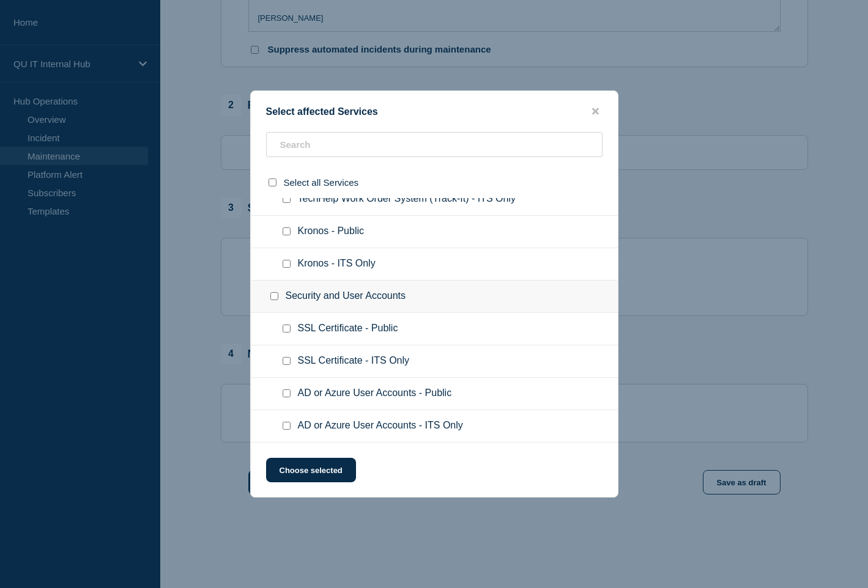 The height and width of the screenshot is (588, 868). I want to click on button: Choose selected, so click(311, 470).